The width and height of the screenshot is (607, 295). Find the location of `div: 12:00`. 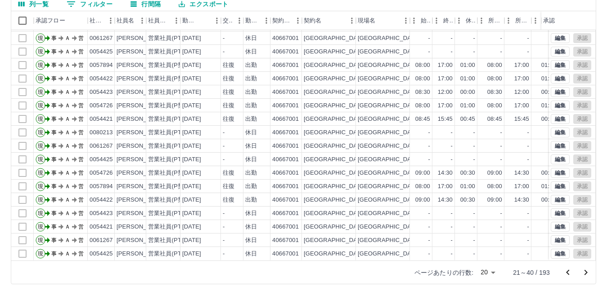

div: 12:00 is located at coordinates (445, 92).